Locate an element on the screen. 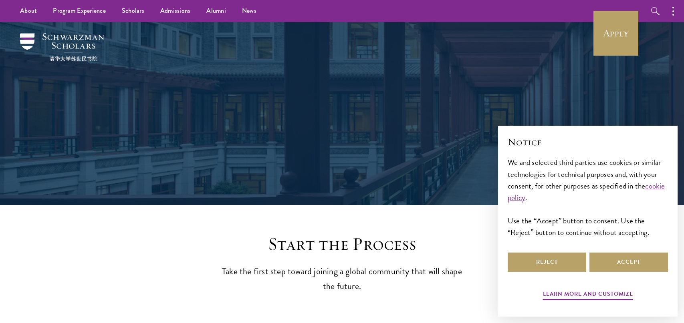 The image size is (684, 323). a: cookie policy is located at coordinates (586, 192).